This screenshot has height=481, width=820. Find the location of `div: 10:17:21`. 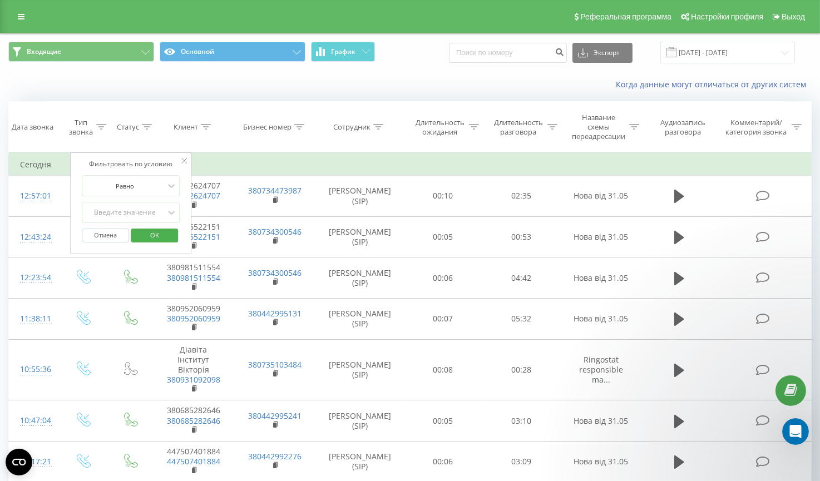

div: 10:17:21 is located at coordinates (34, 462).